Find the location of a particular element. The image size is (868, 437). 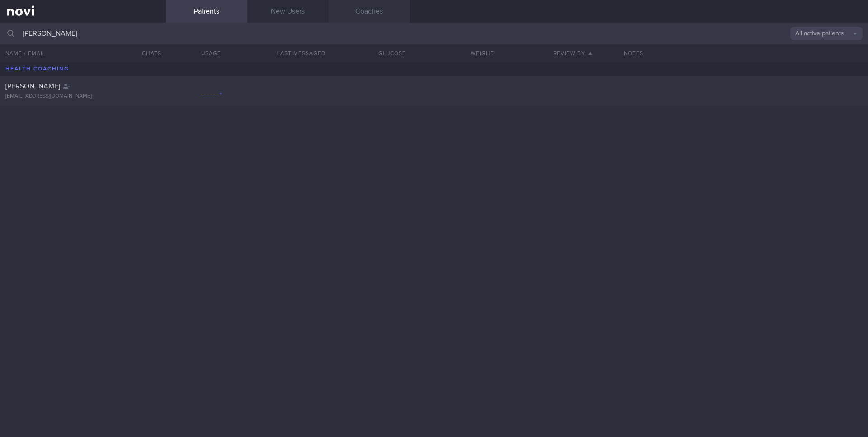

button: All active patients is located at coordinates (827, 33).